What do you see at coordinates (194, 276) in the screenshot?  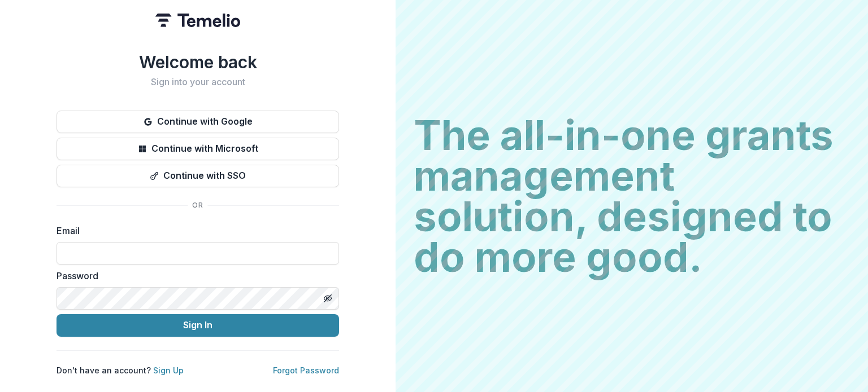 I see `label: Password` at bounding box center [194, 276].